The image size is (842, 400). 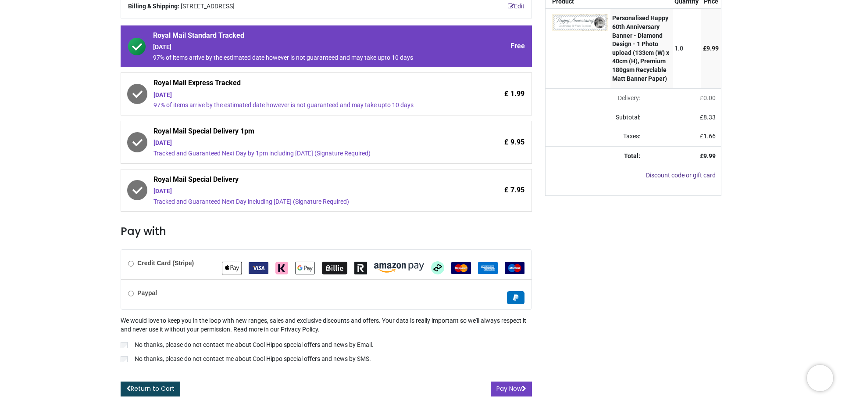 What do you see at coordinates (516, 7) in the screenshot?
I see `a: Edit` at bounding box center [516, 7].